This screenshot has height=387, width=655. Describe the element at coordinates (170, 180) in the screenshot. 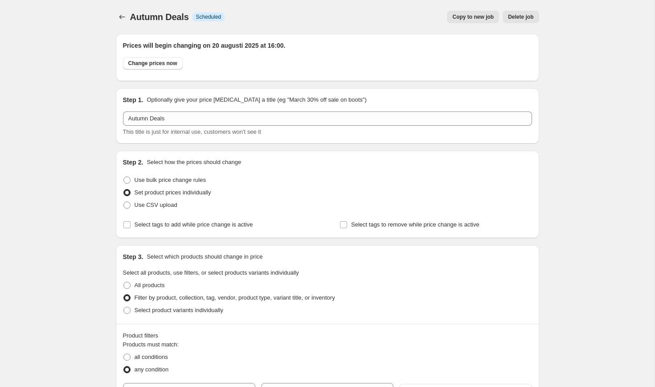

I see `span: Use bulk price change rules` at that location.